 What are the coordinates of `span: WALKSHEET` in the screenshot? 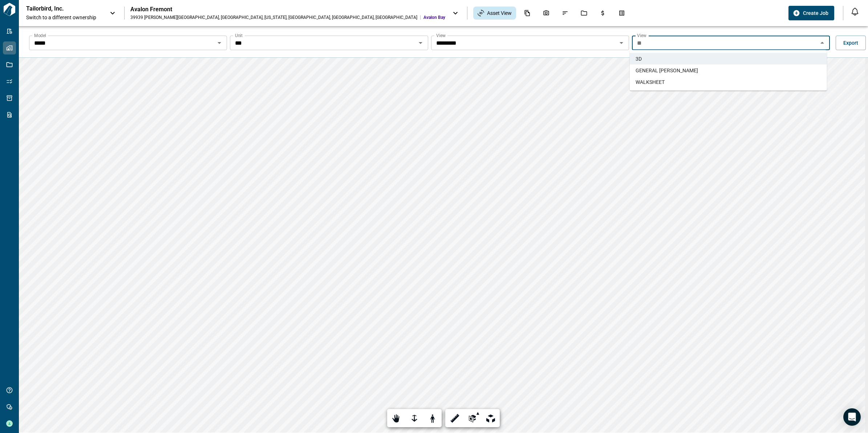 It's located at (650, 82).